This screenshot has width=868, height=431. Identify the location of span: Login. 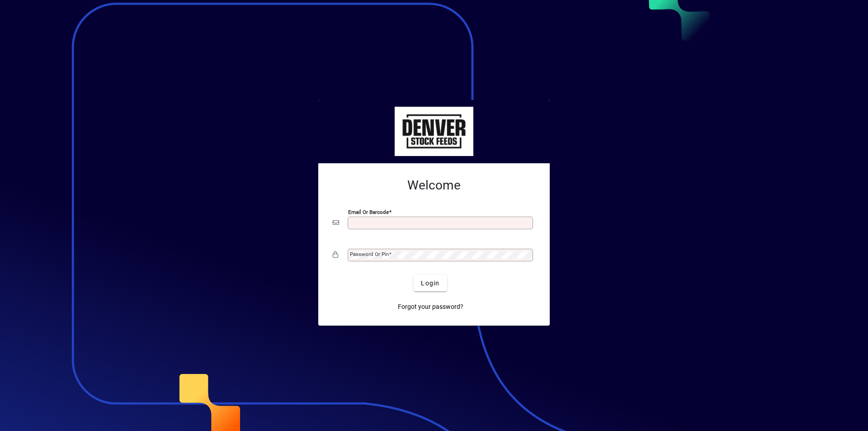
(430, 283).